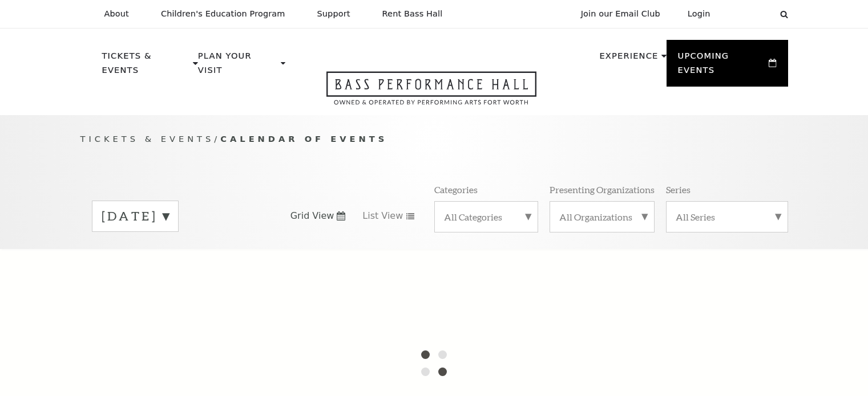 Image resolution: width=868 pixels, height=396 pixels. What do you see at coordinates (223, 13) in the screenshot?
I see `p: Children's Education Program` at bounding box center [223, 13].